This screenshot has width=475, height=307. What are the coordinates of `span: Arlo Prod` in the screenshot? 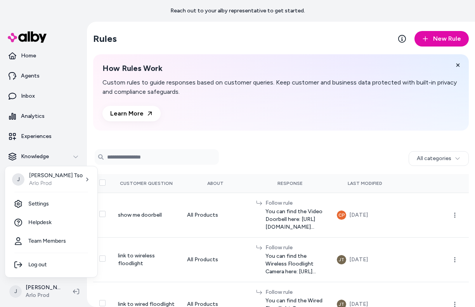 It's located at (43, 296).